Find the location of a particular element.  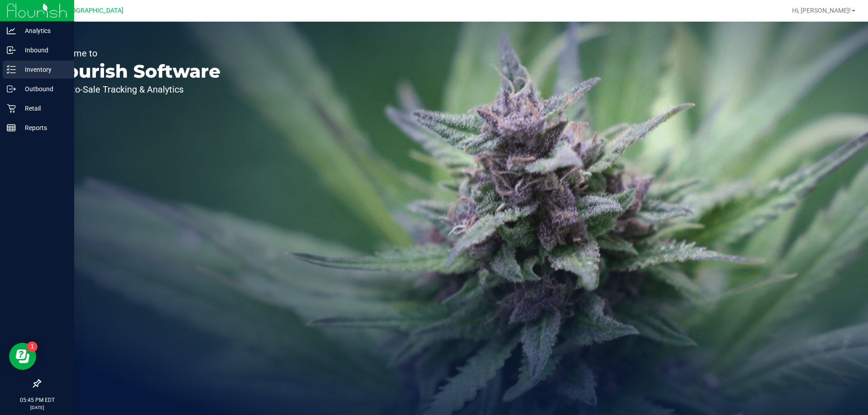

p: Outbound is located at coordinates (43, 89).